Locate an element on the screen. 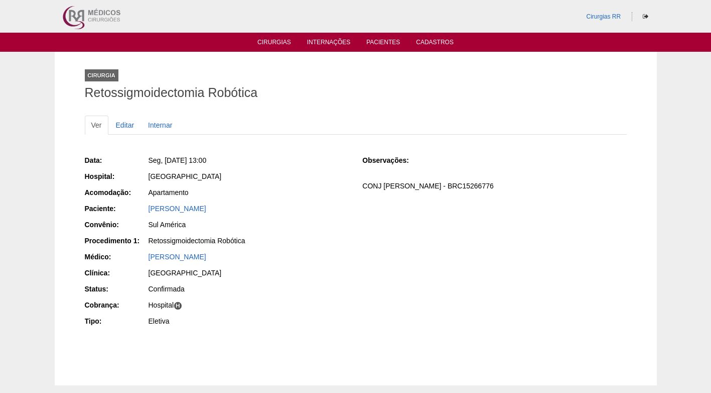 The width and height of the screenshot is (711, 393). div: Tipo: is located at coordinates (116, 321).